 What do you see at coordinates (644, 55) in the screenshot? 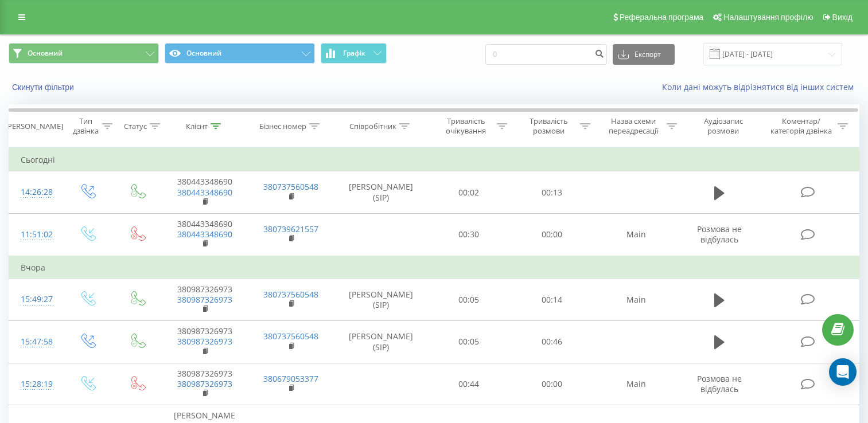
I see `button: Експорт` at bounding box center [644, 55].